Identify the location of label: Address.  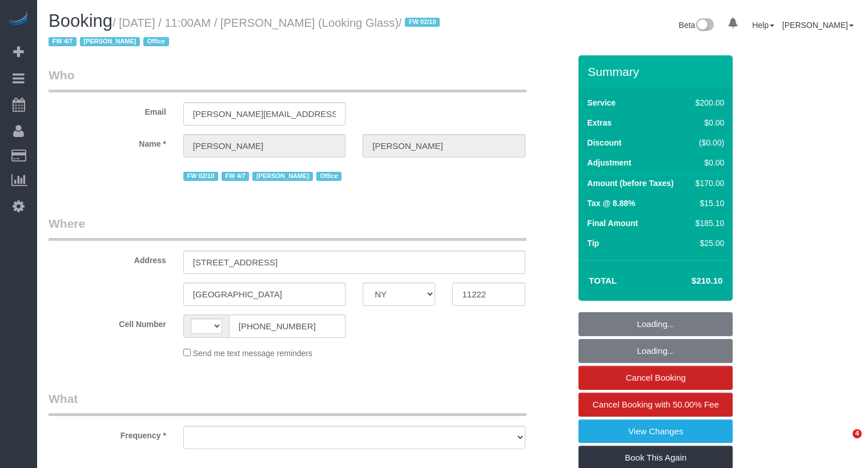
(107, 258).